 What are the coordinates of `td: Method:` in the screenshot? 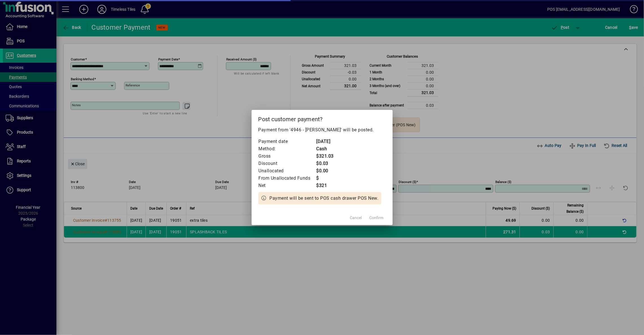 It's located at (287, 149).